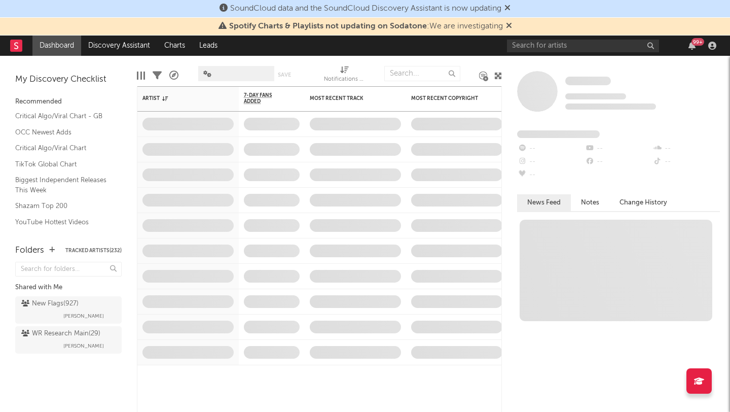 This screenshot has height=412, width=730. What do you see at coordinates (93, 251) in the screenshot?
I see `button: Tracked Artists(232)` at bounding box center [93, 251].